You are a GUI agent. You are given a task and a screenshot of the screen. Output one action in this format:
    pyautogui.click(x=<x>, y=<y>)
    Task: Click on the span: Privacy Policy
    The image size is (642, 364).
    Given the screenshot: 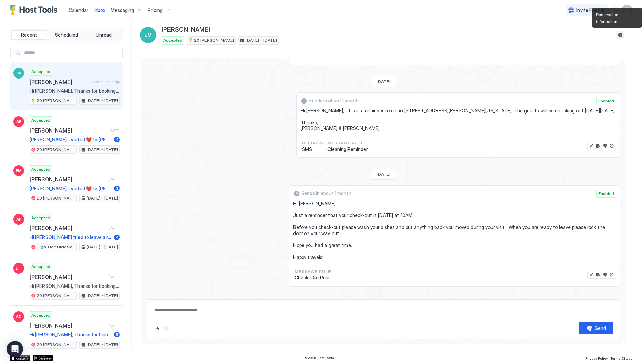 What is the action you would take?
    pyautogui.click(x=597, y=358)
    